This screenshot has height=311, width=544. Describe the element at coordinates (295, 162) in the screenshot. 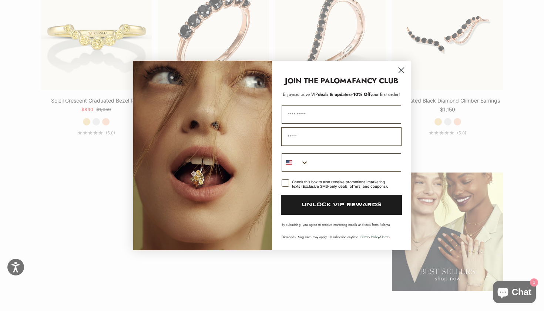

I see `button: Search Countries` at that location.